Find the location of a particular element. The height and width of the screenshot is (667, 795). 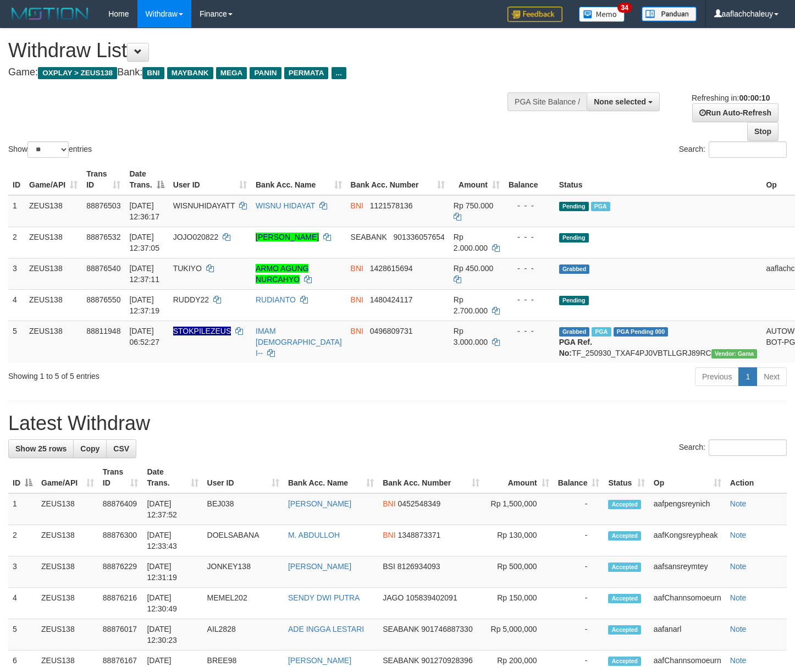

span: Rp 2.000.000 is located at coordinates (471, 243).